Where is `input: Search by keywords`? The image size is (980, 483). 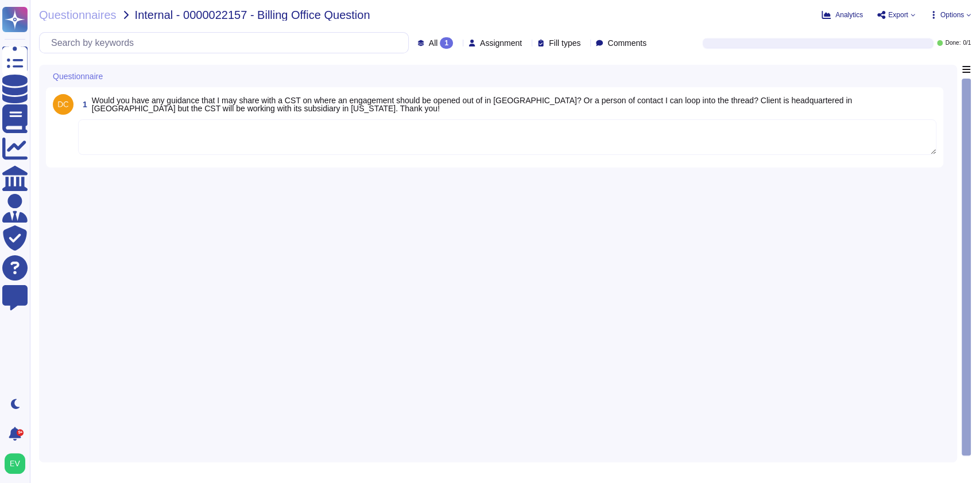 input: Search by keywords is located at coordinates (227, 43).